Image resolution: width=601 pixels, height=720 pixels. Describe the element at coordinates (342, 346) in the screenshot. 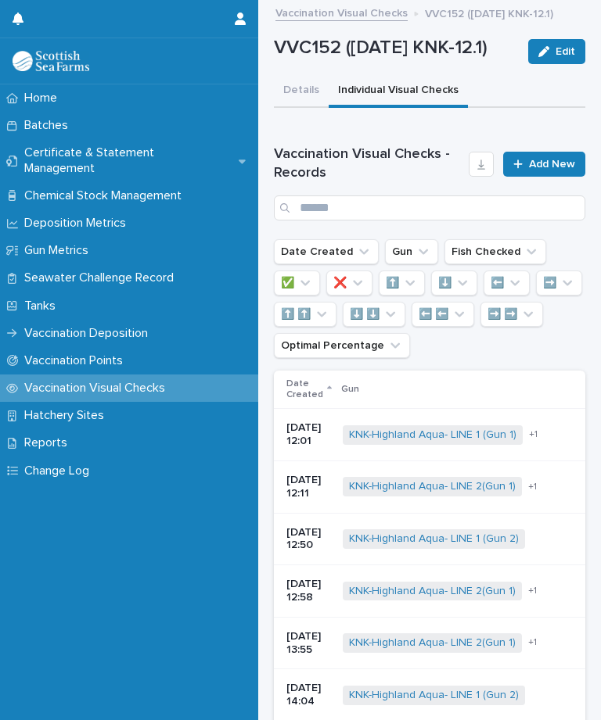

I see `button: Optimal Percentage` at that location.